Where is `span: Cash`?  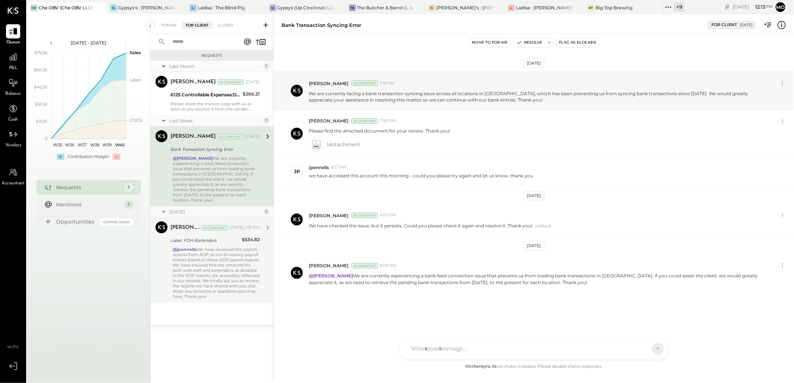 span: Cash is located at coordinates (13, 120).